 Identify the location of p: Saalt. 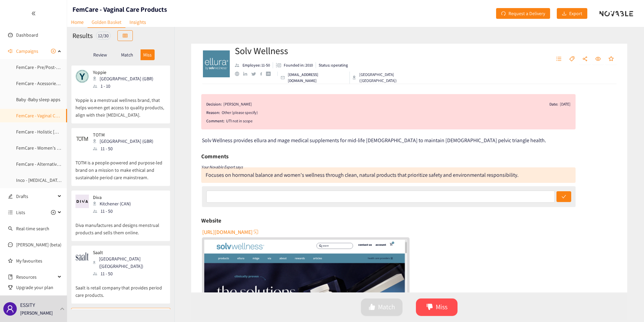
(127, 252).